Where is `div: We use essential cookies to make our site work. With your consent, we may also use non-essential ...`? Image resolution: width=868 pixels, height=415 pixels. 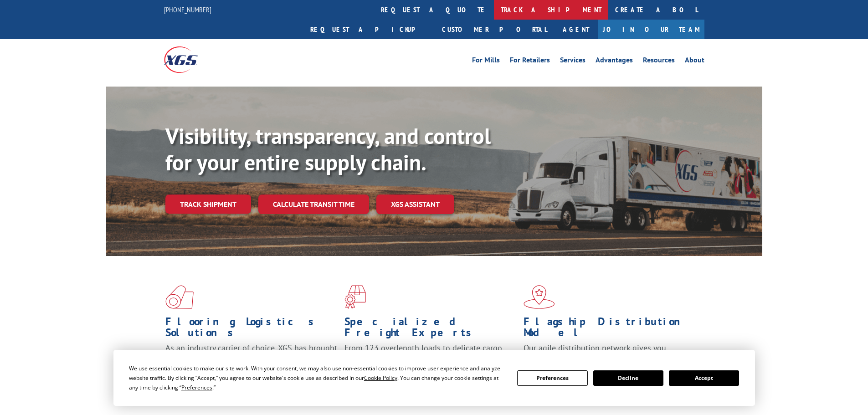
div: We use essential cookies to make our site work. With your consent, we may also use non-essential ... is located at coordinates (317, 377).